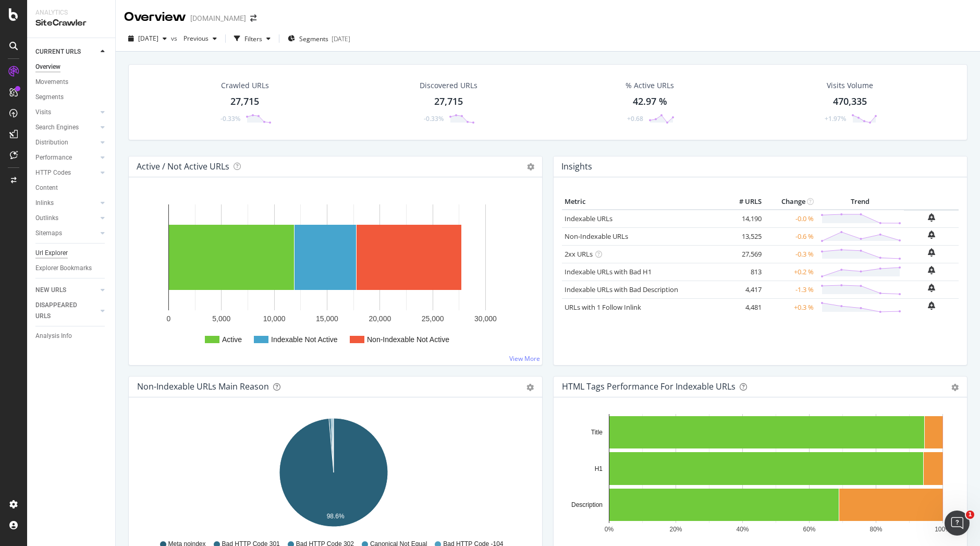 The image size is (980, 546). What do you see at coordinates (743, 271) in the screenshot?
I see `td: 813` at bounding box center [743, 271].